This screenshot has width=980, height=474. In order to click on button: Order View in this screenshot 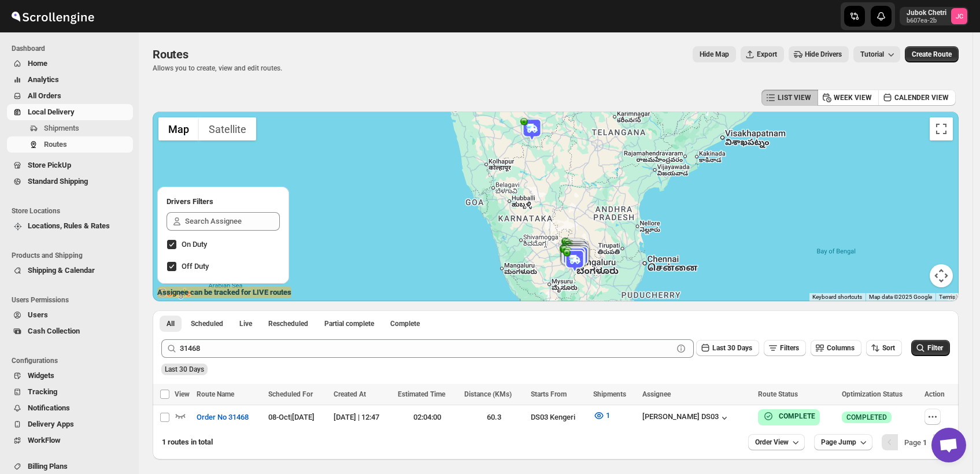, I will do `click(777, 442)`.